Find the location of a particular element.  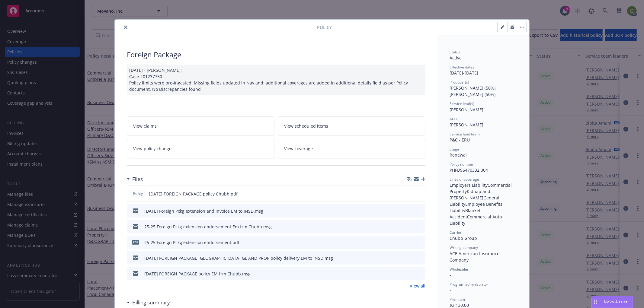

button: Nova Assist is located at coordinates (612, 302).